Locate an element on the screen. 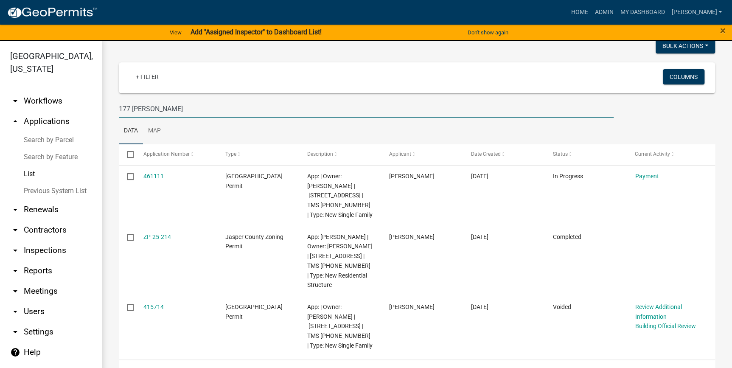 This screenshot has height=368, width=732. datatable-header-cell: Description is located at coordinates (340, 154).